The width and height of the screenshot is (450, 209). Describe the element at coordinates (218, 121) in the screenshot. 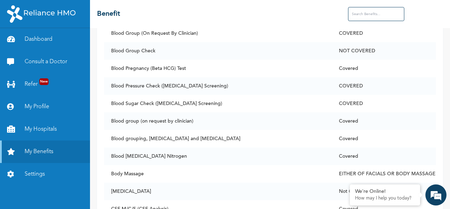

I see `td: Blood group (on request by clinician)` at that location.